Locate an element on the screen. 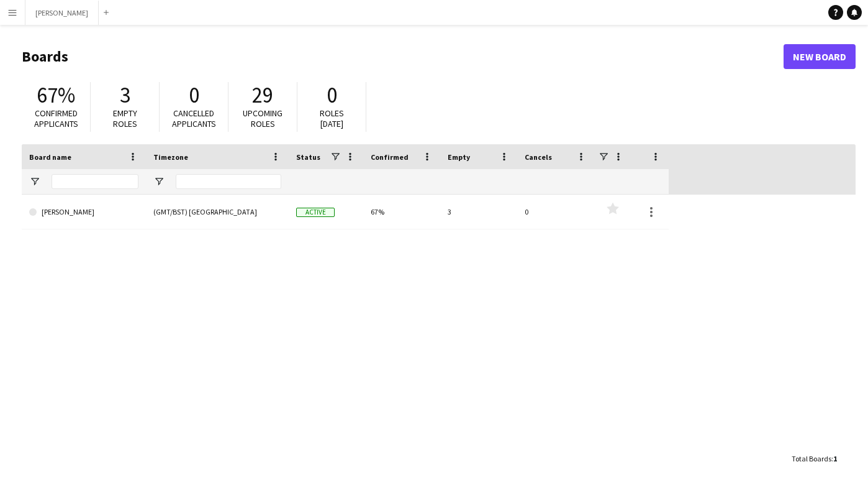  span: Active is located at coordinates (315, 212).